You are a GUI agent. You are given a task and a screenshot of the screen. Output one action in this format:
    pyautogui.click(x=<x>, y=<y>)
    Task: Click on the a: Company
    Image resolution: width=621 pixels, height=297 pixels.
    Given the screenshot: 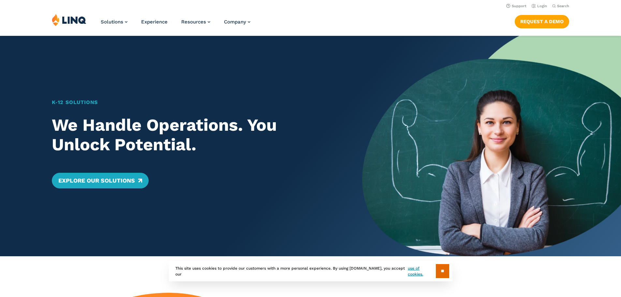 What is the action you would take?
    pyautogui.click(x=237, y=22)
    